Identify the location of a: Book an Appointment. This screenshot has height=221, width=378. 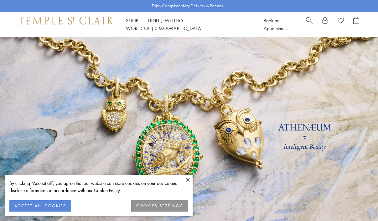
(276, 24).